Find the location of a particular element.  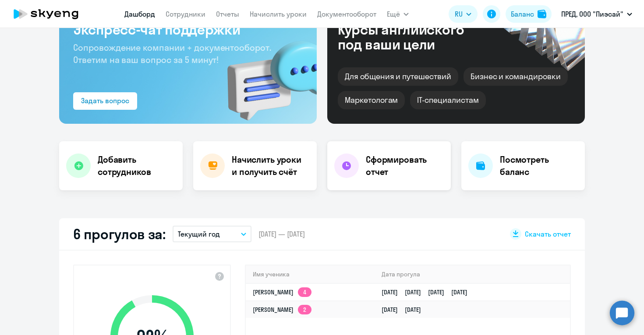

a: Балансbalance is located at coordinates (529, 14).